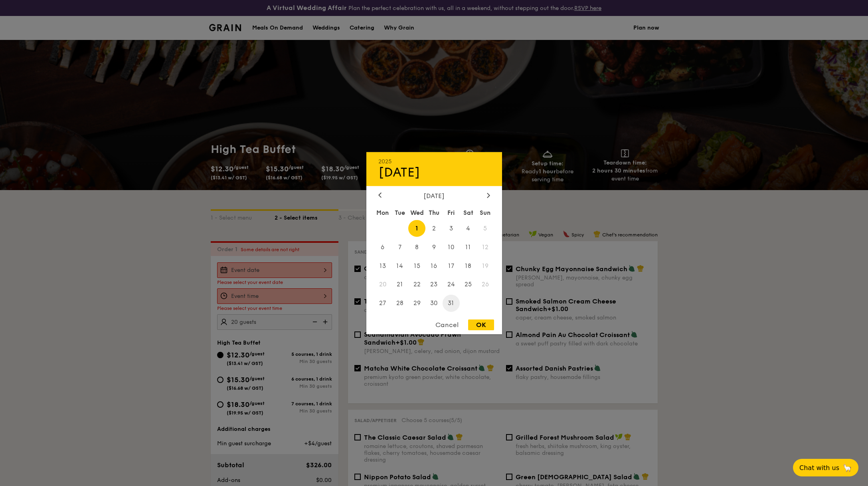 The image size is (868, 486). I want to click on span: 31, so click(451, 304).